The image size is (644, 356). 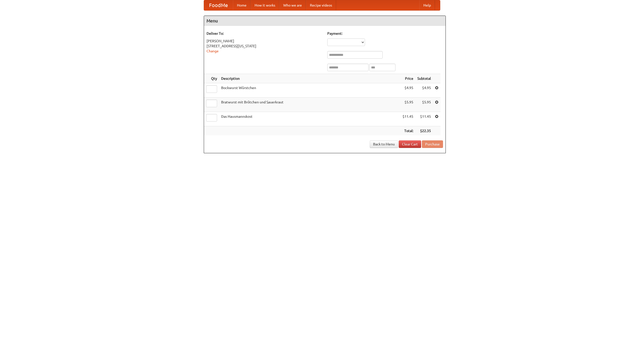 What do you see at coordinates (265, 5) in the screenshot?
I see `a: How it works` at bounding box center [265, 5].